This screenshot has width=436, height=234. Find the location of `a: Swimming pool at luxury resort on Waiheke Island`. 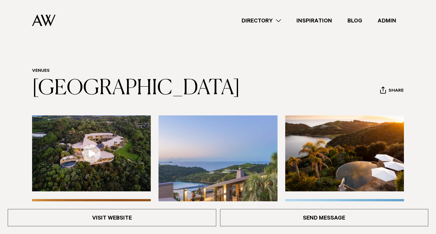

a: Swimming pool at luxury resort on Waiheke Island is located at coordinates (344, 153).